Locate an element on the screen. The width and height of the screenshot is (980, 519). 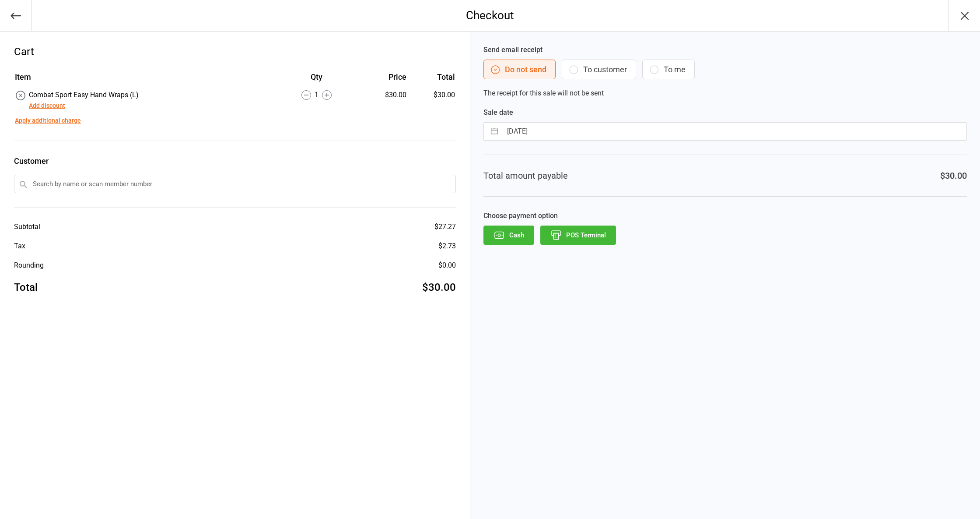
div: The receipt for this sale will not be sent is located at coordinates (724, 71).